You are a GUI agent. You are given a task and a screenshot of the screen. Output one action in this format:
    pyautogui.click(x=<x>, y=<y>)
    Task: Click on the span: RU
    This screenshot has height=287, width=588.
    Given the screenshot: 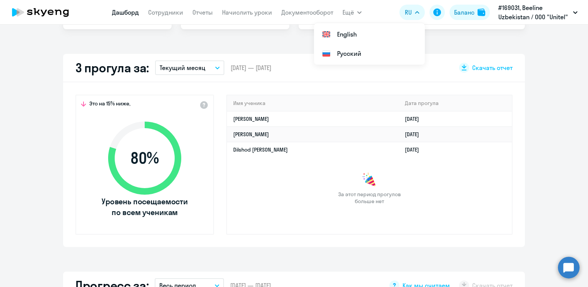 What is the action you would take?
    pyautogui.click(x=408, y=12)
    